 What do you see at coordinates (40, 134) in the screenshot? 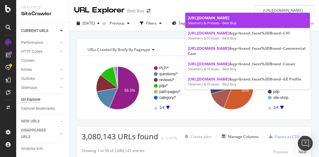
I see `a: DISAPPEARED URLS` at bounding box center [40, 134].